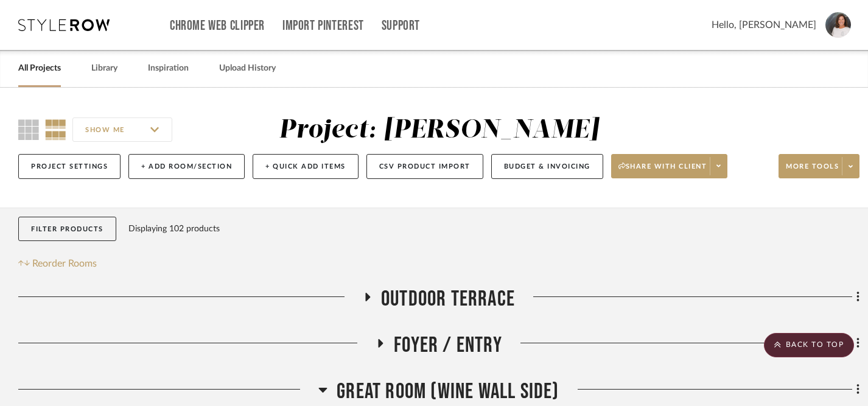 The height and width of the screenshot is (406, 868). I want to click on span: More tools, so click(812, 171).